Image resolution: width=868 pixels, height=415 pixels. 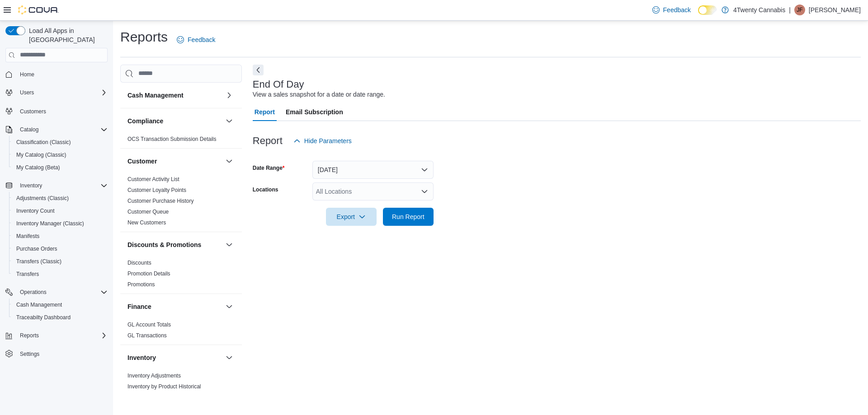 What do you see at coordinates (149, 274) in the screenshot?
I see `span: Promotion Details` at bounding box center [149, 274].